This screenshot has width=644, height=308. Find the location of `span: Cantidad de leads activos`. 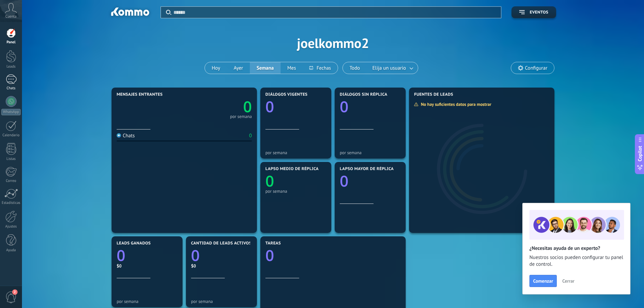

span: Cantidad de leads activos is located at coordinates (221, 243).